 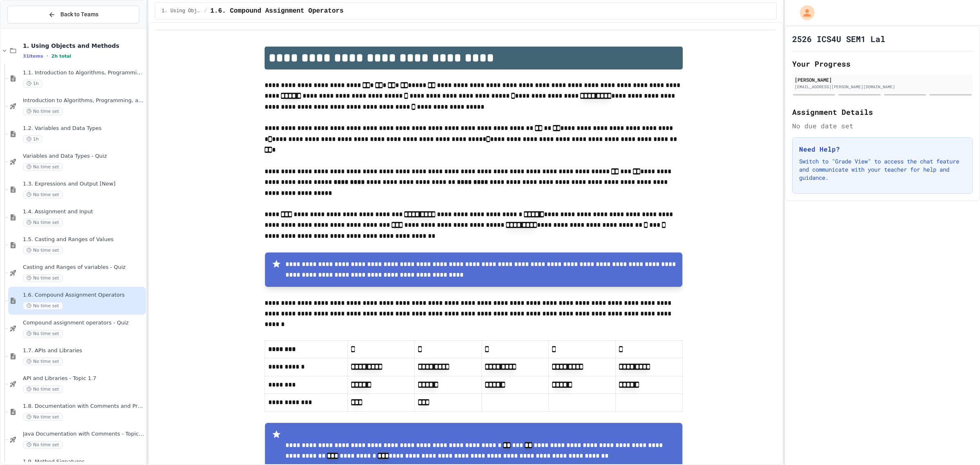 I want to click on span: 1.8. Documentation with Comments and Preconditions, so click(x=83, y=406).